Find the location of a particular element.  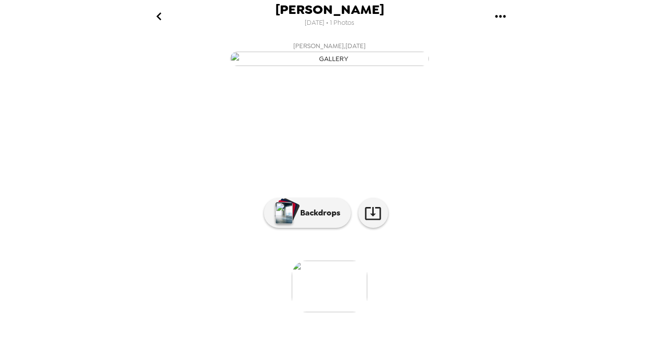

p: Backdrops is located at coordinates (318, 213).